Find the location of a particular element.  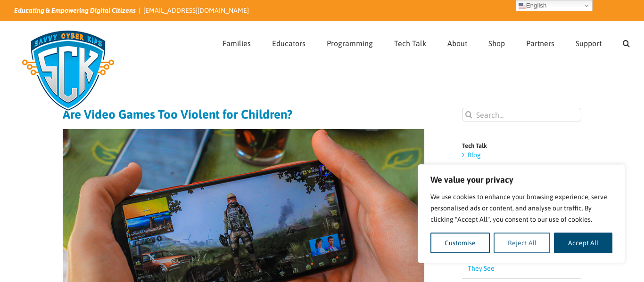

a: Support is located at coordinates (589, 42).